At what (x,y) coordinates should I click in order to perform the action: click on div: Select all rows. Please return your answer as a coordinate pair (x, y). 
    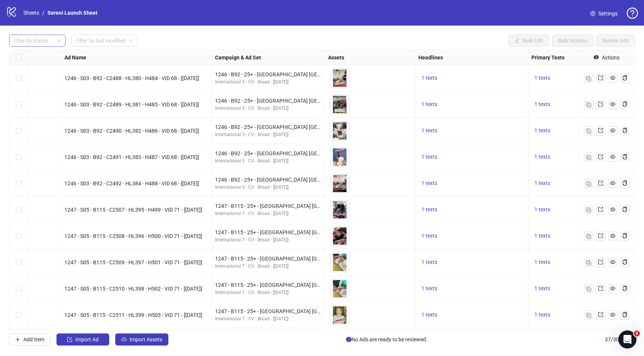
    Looking at the image, I should click on (19, 57).